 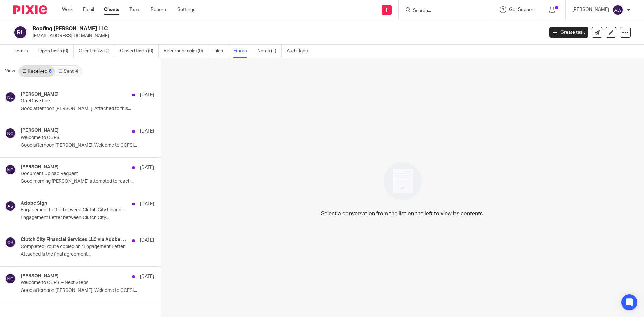 I want to click on h4: Clutch City Financial Services LLC via Adobe Acrobat Sign, so click(x=75, y=240).